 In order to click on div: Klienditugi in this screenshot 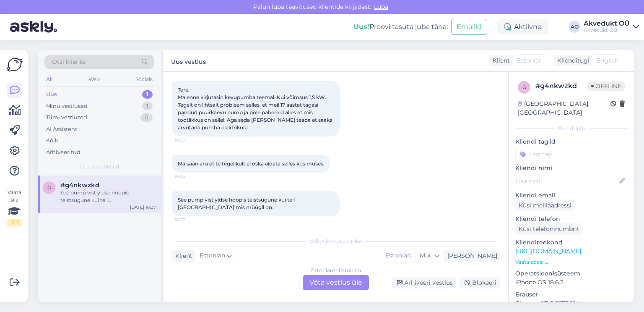, I will do `click(572, 60)`.